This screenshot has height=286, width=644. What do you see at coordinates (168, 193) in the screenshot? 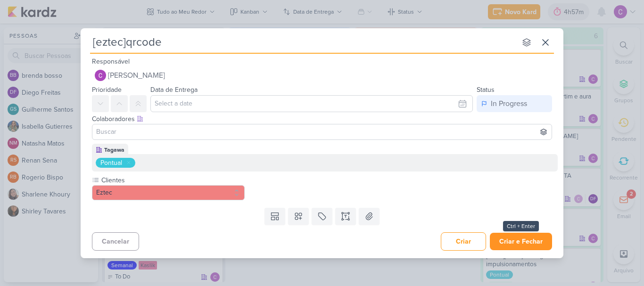
I see `button: Eztec` at bounding box center [168, 193].